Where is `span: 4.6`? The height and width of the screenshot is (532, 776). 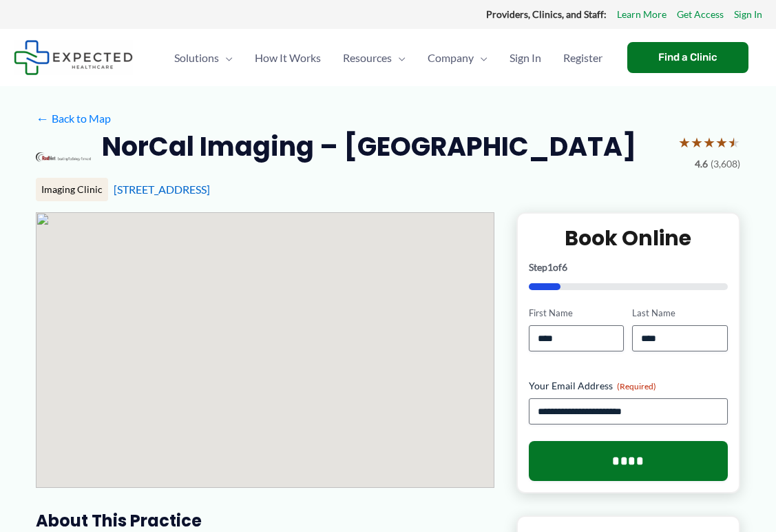 span: 4.6 is located at coordinates (701, 164).